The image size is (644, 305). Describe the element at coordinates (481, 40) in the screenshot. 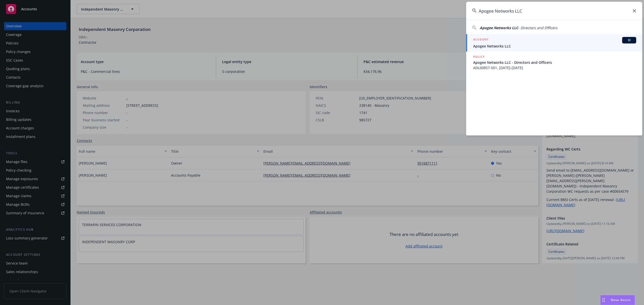

I see `h5: ACCOUNT` at that location.